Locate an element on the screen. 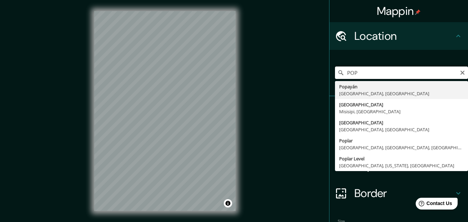 The height and width of the screenshot is (222, 468). div: Style is located at coordinates (399, 138).